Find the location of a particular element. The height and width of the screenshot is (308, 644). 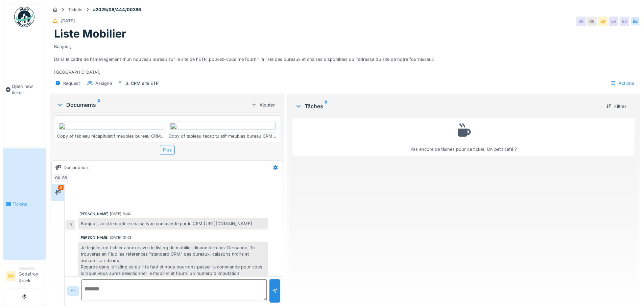

div: Requester is located at coordinates (31, 268).